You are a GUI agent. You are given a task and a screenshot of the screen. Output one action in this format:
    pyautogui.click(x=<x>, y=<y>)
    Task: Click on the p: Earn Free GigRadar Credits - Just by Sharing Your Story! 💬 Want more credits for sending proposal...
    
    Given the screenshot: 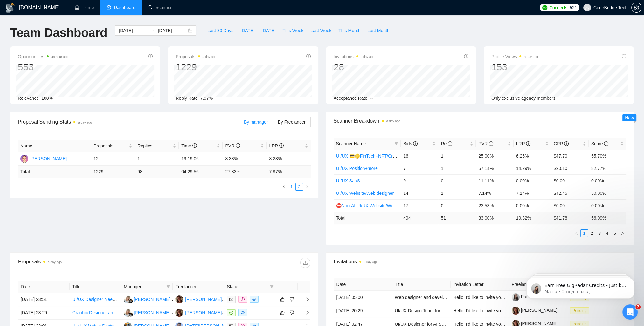 What is the action you would take?
    pyautogui.click(x=69, y=21)
    